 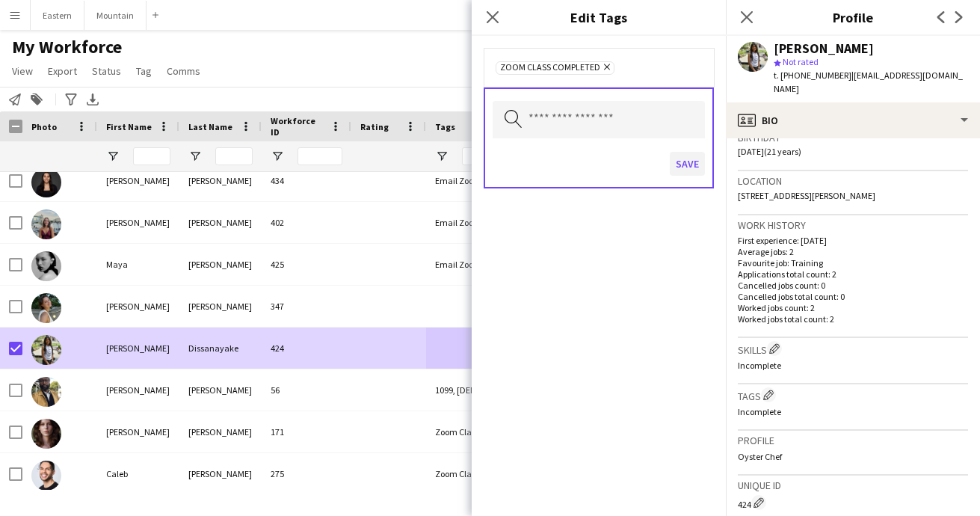 What do you see at coordinates (106, 71) in the screenshot?
I see `span: Status` at bounding box center [106, 71].